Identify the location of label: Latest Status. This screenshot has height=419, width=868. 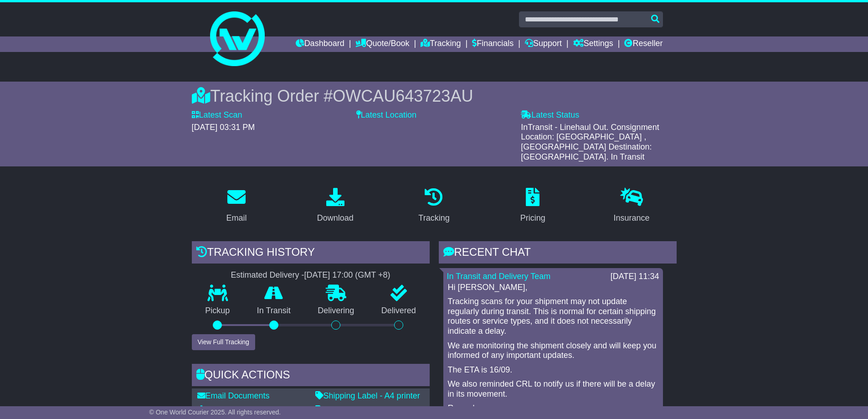
(550, 115).